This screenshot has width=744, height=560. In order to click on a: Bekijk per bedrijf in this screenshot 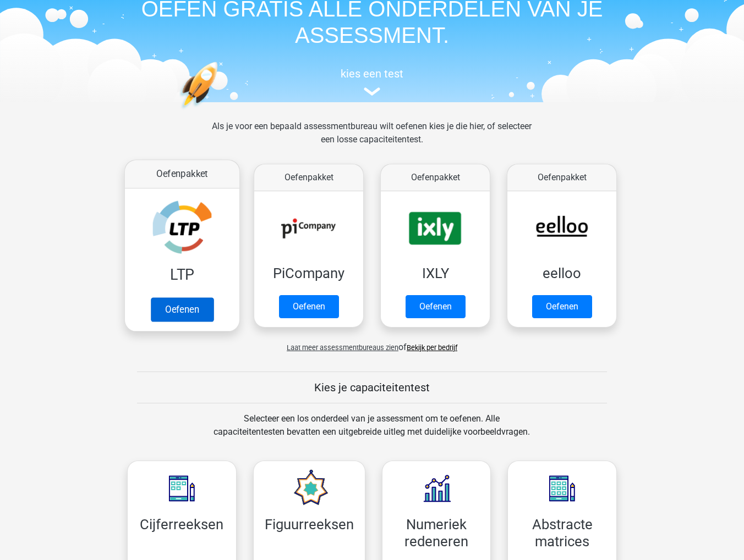, I will do `click(432, 347)`.